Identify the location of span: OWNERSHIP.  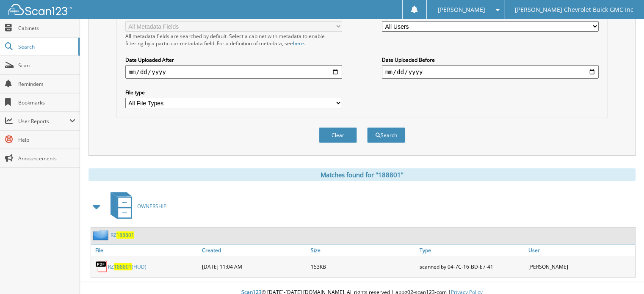
(152, 206).